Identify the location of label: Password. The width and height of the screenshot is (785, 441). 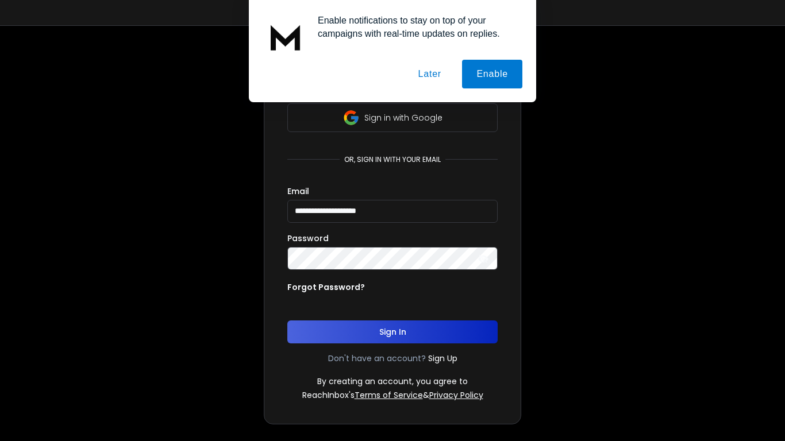
(308, 238).